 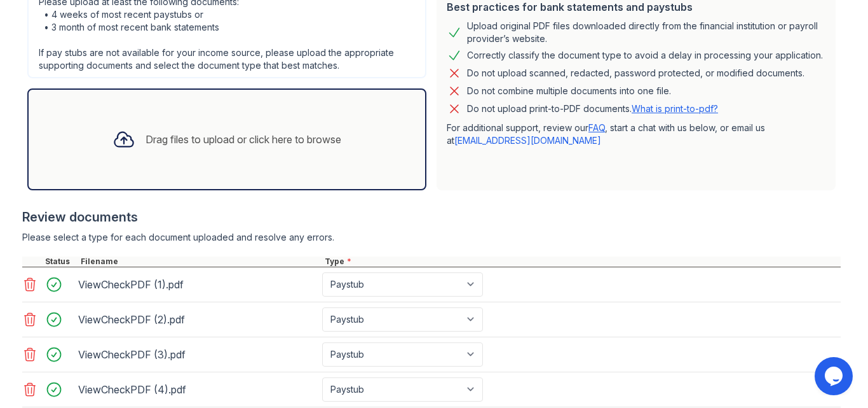 I want to click on div: Drag files to upload or click here to browse, so click(x=243, y=140).